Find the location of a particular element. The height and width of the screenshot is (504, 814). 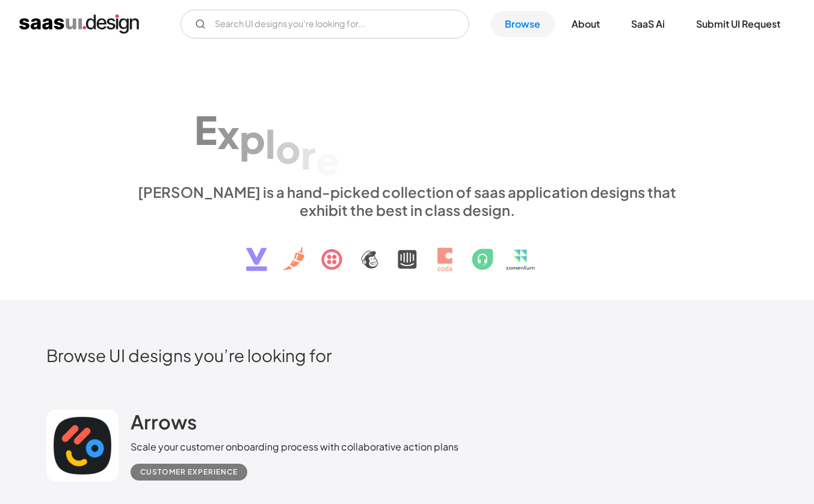

div: l is located at coordinates (270, 143).